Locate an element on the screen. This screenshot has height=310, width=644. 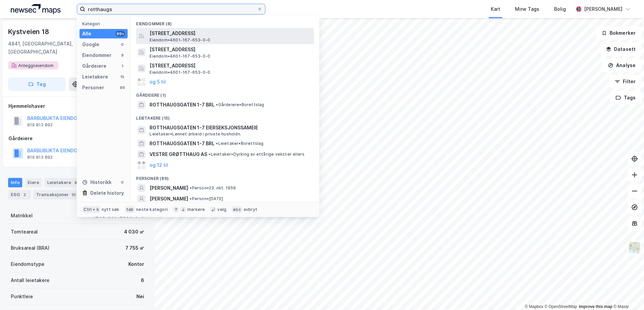
a: Improve this map is located at coordinates (596, 306).